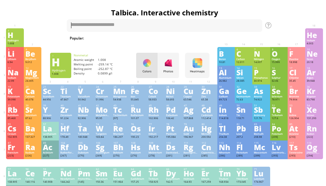 The width and height of the screenshot is (326, 186). I want to click on div: Bismuth, so click(261, 134).